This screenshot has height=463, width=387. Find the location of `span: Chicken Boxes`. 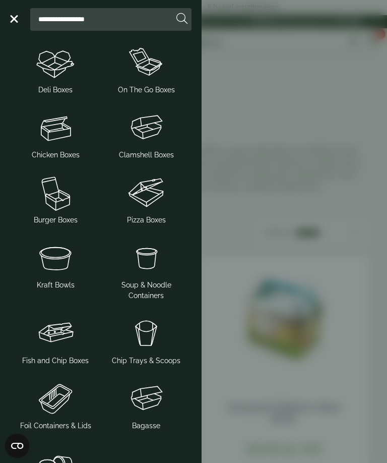

span: Chicken Boxes is located at coordinates (55, 155).